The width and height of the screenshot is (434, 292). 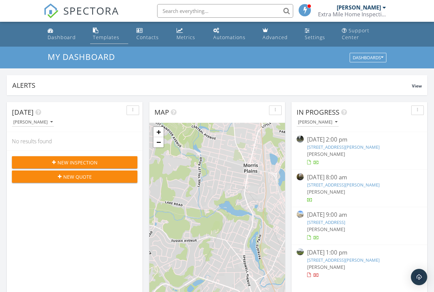 What do you see at coordinates (419, 277) in the screenshot?
I see `div: Open Intercom Messenger` at bounding box center [419, 277].